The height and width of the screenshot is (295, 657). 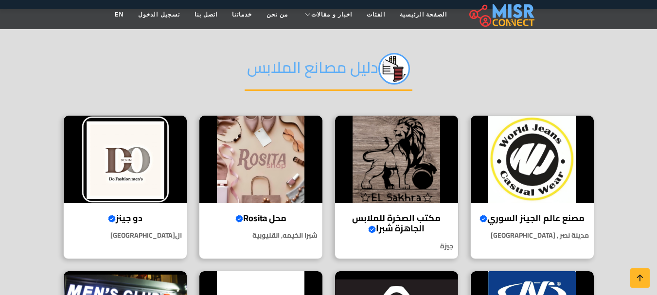 I want to click on p: شبرا الخيمه, القليوبية, so click(x=261, y=235).